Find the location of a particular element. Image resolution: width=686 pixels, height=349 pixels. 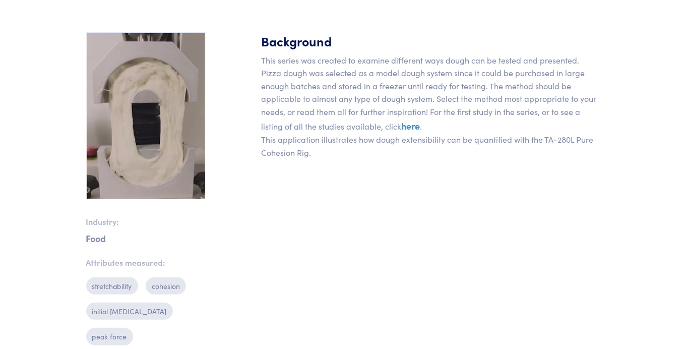

p: cohesion is located at coordinates (166, 286).